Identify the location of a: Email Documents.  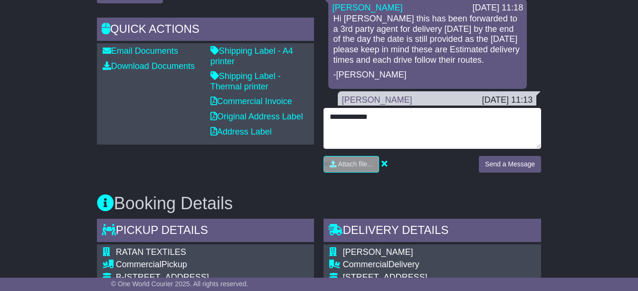
(140, 51).